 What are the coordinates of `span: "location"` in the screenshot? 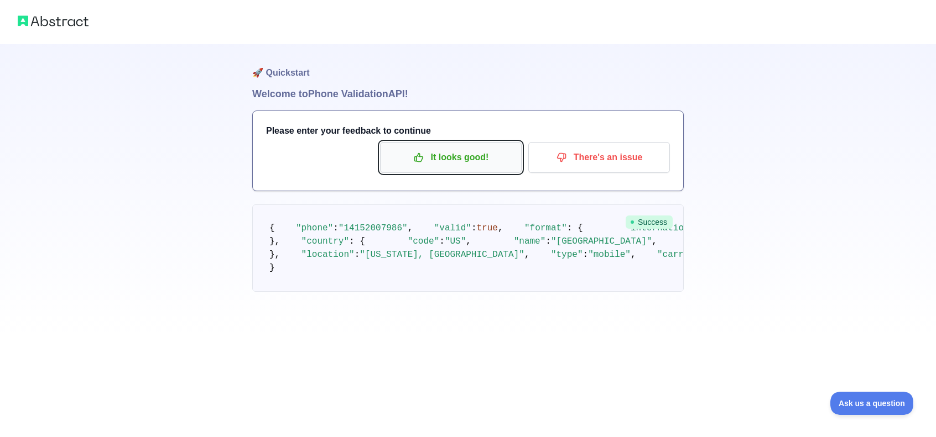 It's located at (328, 255).